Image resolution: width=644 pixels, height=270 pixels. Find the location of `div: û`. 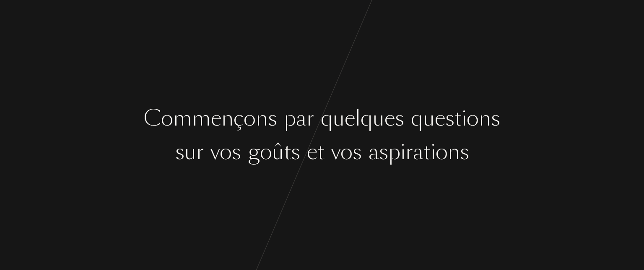

div: û is located at coordinates (278, 152).